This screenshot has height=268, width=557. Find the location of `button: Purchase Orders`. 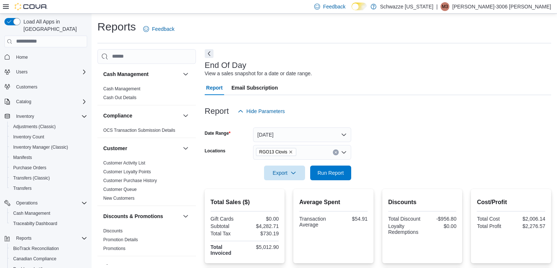

button: Purchase Orders is located at coordinates (49, 167).